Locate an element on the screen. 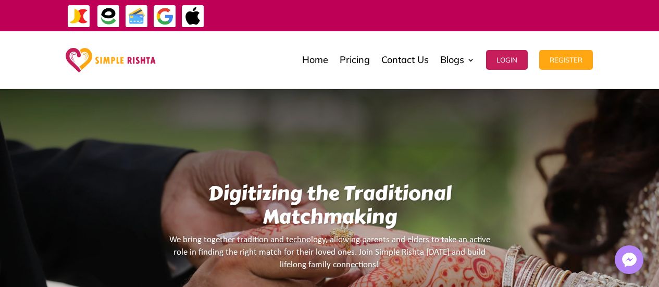 This screenshot has width=659, height=287. a: Login is located at coordinates (507, 60).